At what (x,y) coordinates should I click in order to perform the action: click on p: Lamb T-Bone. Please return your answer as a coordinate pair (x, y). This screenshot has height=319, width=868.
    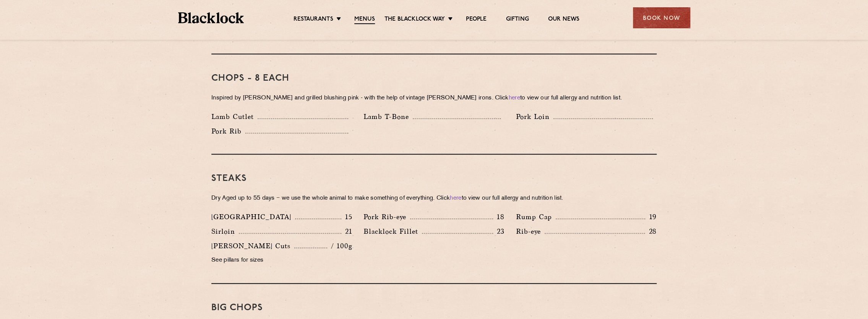
    Looking at the image, I should click on (388, 117).